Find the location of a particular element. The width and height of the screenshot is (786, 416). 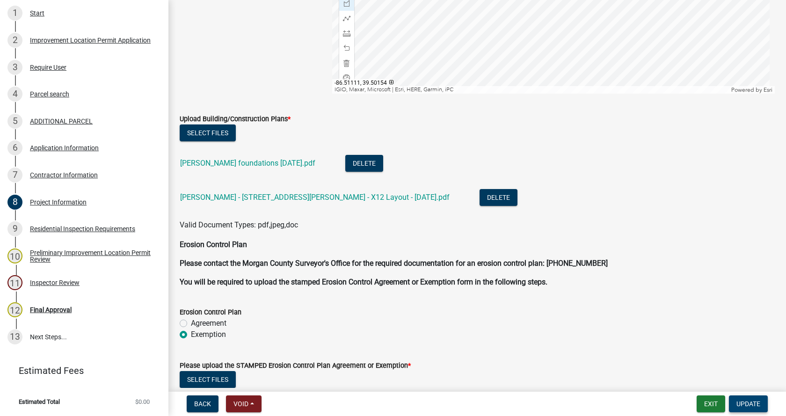

div: Residential Inspection Requirements is located at coordinates (82, 229).